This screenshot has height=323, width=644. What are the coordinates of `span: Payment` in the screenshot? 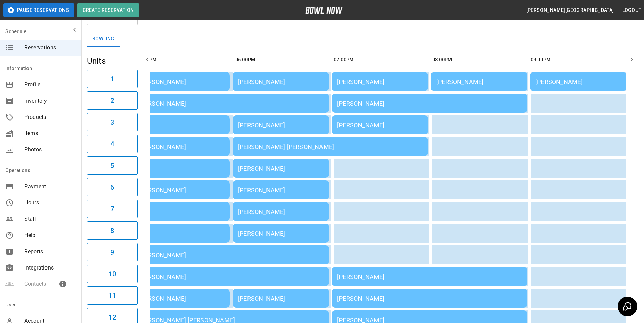 It's located at (50, 187).